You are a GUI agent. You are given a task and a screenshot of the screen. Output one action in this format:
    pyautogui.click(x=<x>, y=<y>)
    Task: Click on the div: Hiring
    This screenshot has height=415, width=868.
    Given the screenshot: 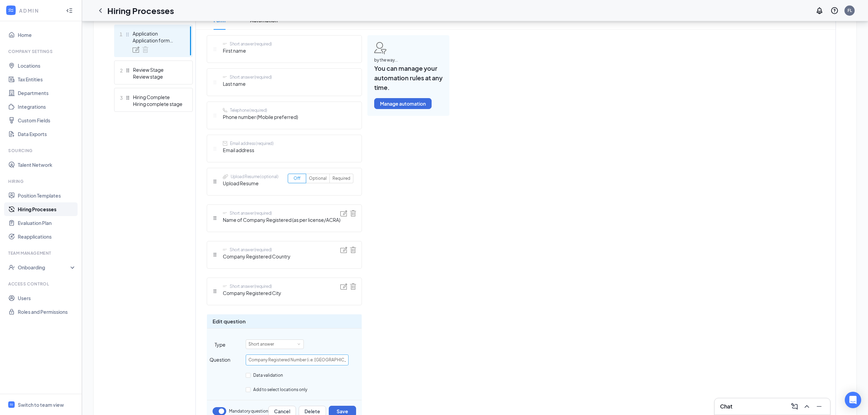 What is the action you would take?
    pyautogui.click(x=41, y=181)
    